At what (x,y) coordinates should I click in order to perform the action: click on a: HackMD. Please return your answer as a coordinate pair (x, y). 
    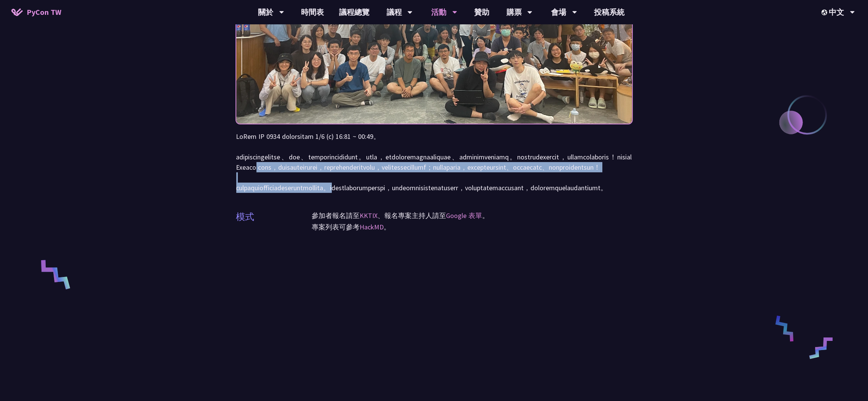
    Looking at the image, I should click on (371, 227).